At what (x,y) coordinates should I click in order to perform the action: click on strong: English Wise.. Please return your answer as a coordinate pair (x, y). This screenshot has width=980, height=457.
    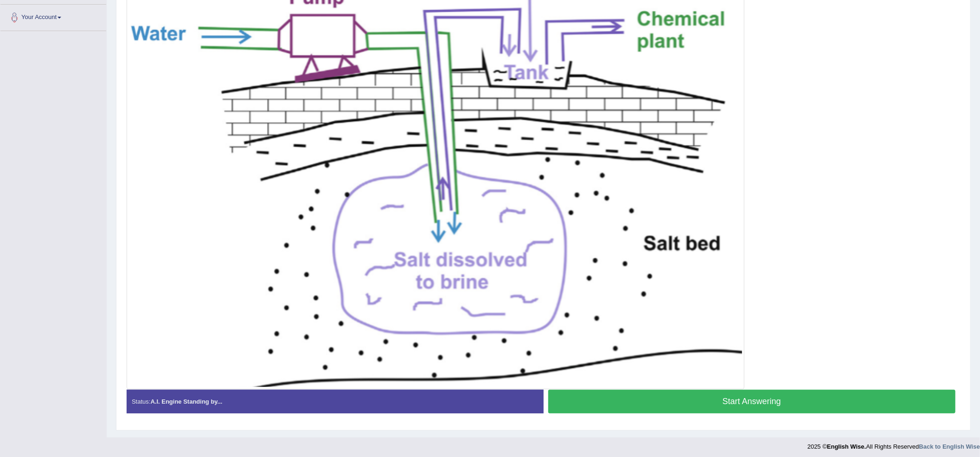
    Looking at the image, I should click on (847, 447).